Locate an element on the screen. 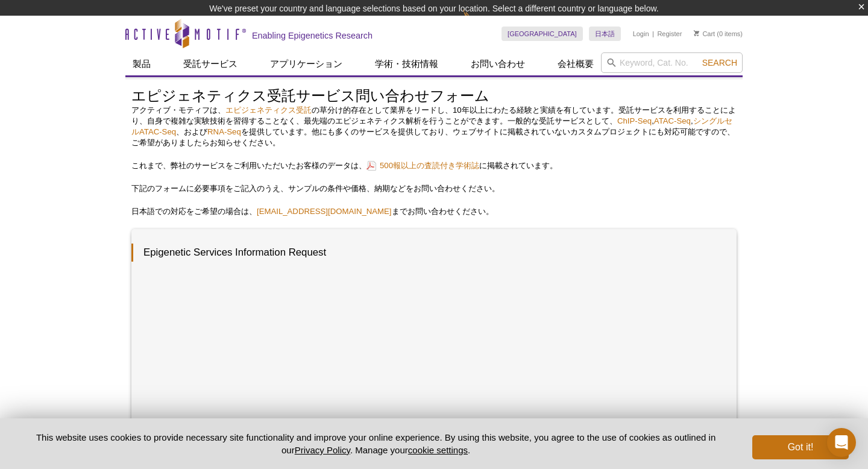 This screenshot has height=469, width=868. h2: Enabling Epigenetics Research is located at coordinates (312, 36).